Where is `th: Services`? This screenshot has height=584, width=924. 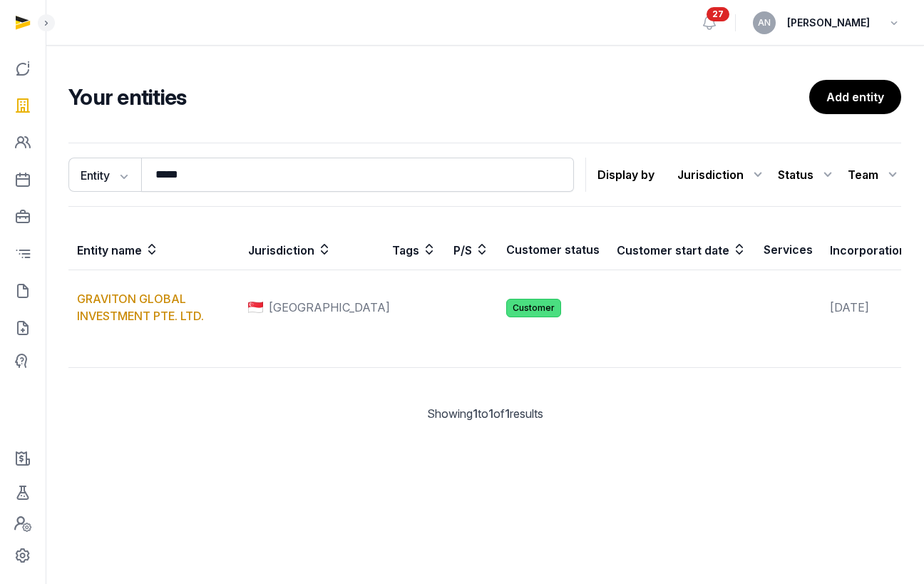 th: Services is located at coordinates (788, 250).